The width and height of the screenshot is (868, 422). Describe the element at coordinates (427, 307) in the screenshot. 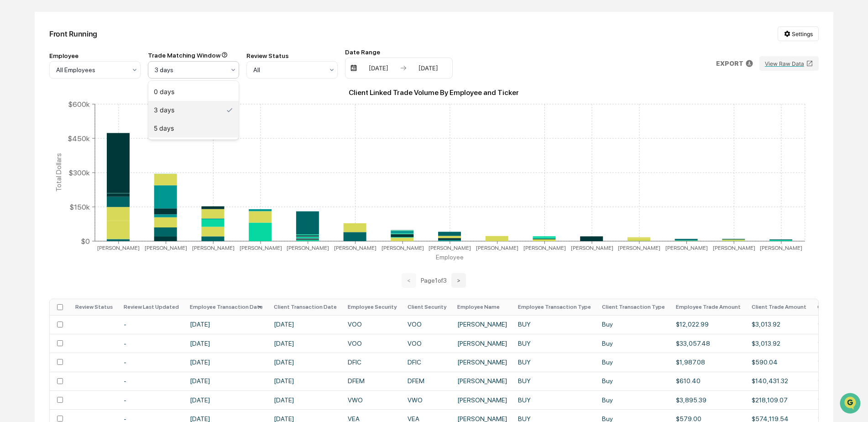

I see `th: Client Security` at that location.